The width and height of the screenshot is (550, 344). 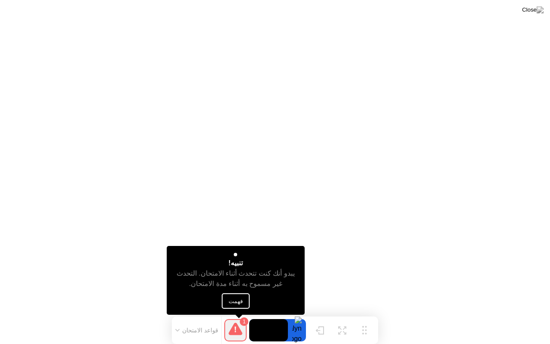 I want to click on div: تنبيه!, so click(x=235, y=263).